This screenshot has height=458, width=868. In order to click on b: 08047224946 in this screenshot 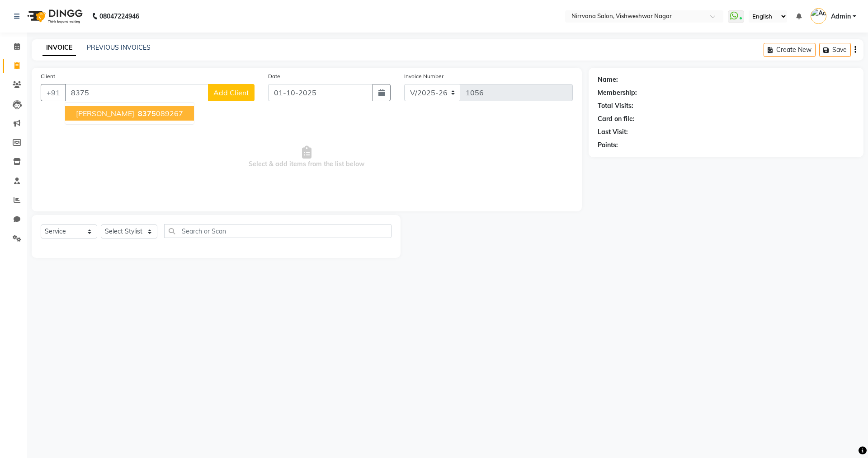, I will do `click(119, 16)`.